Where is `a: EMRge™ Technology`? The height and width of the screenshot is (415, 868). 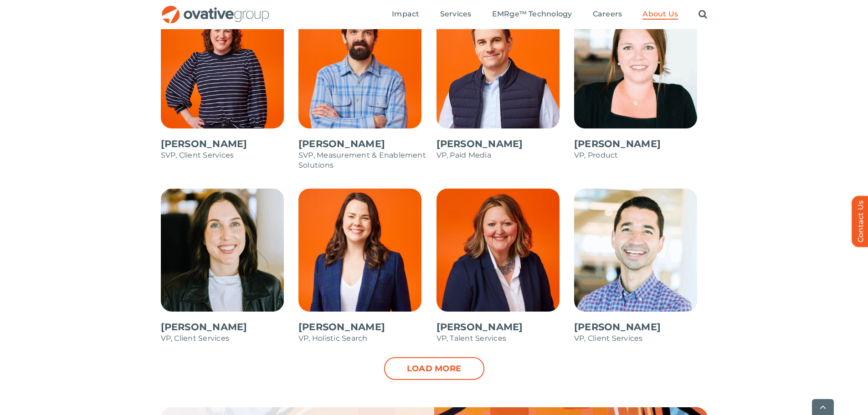 a: EMRge™ Technology is located at coordinates (532, 15).